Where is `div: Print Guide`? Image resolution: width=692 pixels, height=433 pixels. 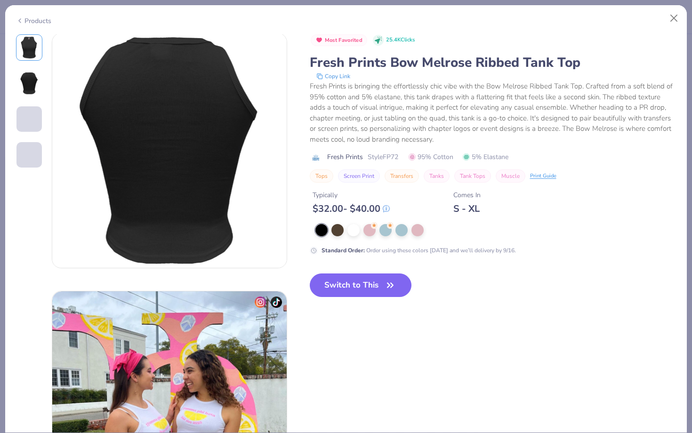 div: Print Guide is located at coordinates (544, 176).